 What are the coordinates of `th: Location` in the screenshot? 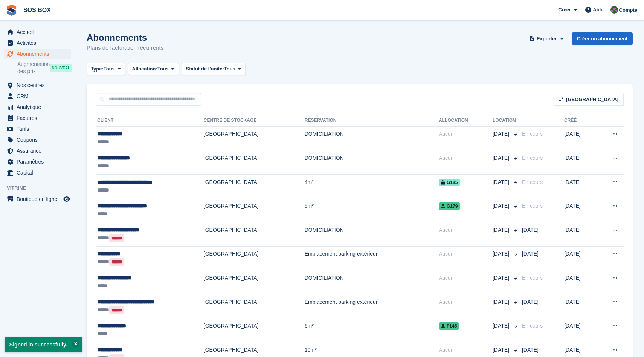 It's located at (505, 121).